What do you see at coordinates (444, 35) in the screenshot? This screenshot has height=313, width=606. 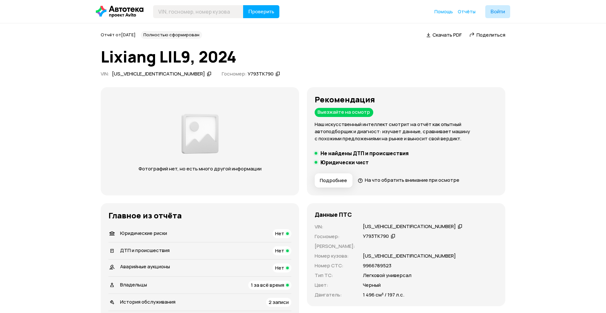 I see `a: Скачать PDF` at bounding box center [444, 35].